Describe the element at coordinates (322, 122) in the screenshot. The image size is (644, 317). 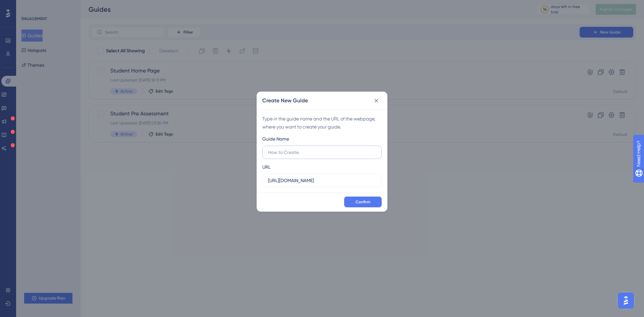
I see `div: Type in the guide name and the URL of the webpage, where you want to create your guide.` at that location.